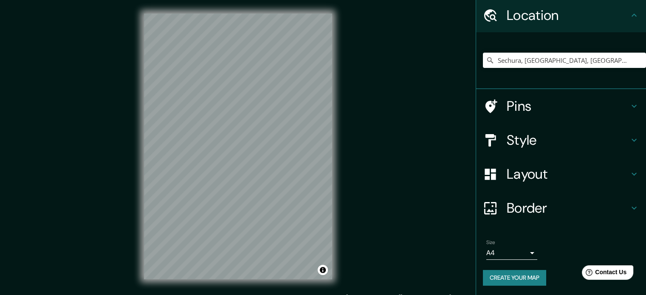  Describe the element at coordinates (567, 140) in the screenshot. I see `h4: Style` at that location.